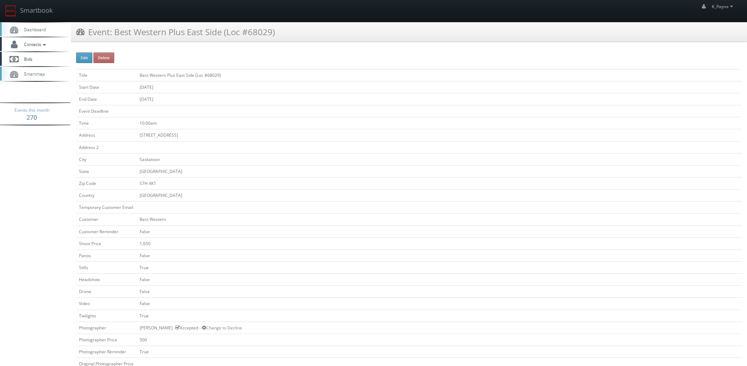 Image resolution: width=747 pixels, height=366 pixels. Describe the element at coordinates (222, 328) in the screenshot. I see `a: Change to Decline` at that location.